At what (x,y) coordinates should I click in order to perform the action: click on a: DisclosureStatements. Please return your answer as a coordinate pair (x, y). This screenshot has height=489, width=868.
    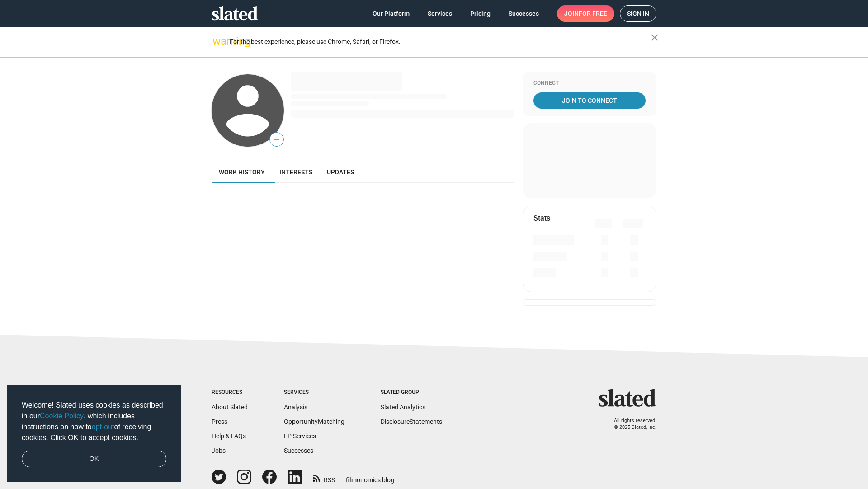
    Looking at the image, I should click on (412, 422).